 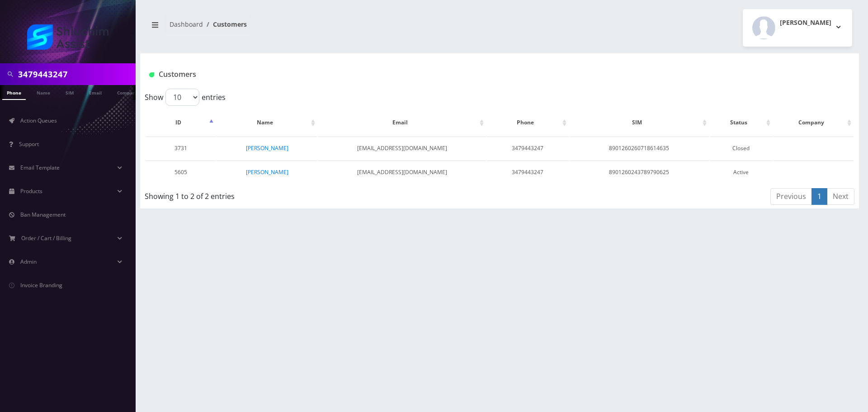 What do you see at coordinates (402, 123) in the screenshot?
I see `th: Email: activate to sort column ascending` at bounding box center [402, 123].